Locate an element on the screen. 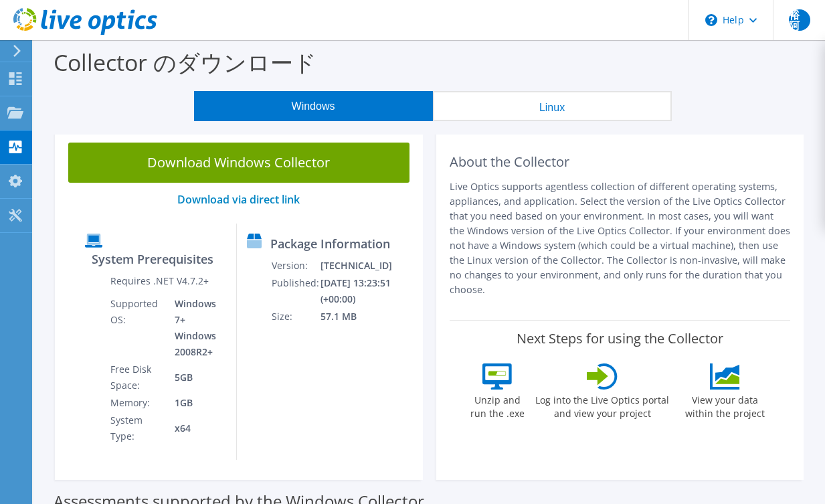 This screenshot has height=504, width=825. a: Download via direct link is located at coordinates (239, 200).